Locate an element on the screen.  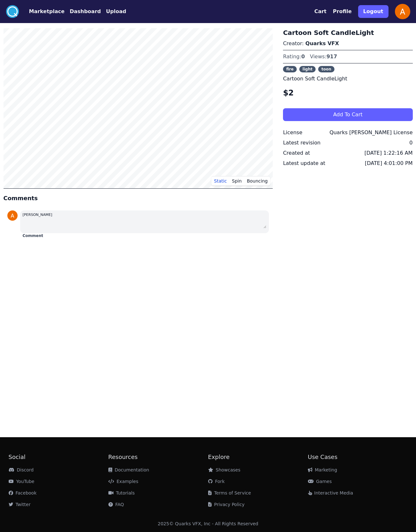
span: toon is located at coordinates (326, 69).